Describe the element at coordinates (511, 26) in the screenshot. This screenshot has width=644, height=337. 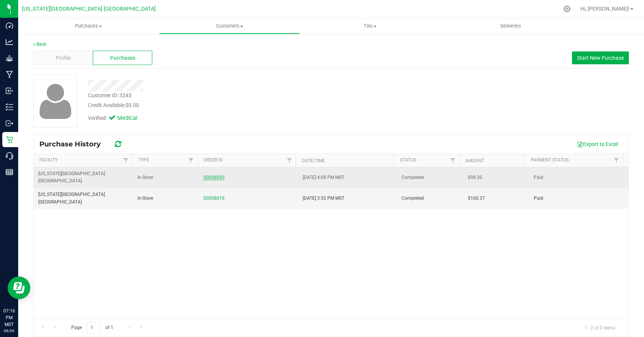
I see `span: Deliveries` at that location.